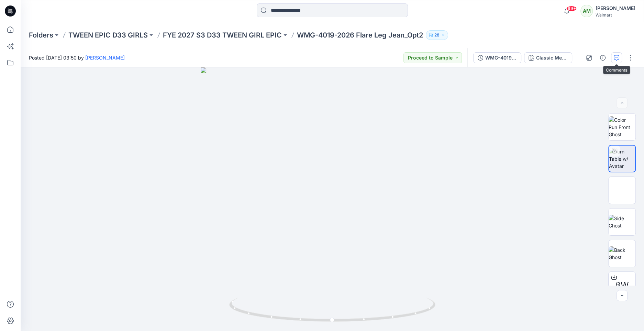 The height and width of the screenshot is (331, 644). I want to click on div: WMG-4019-2026_Rev2_Flare Leg Jean_Opt2_Full Colorway, so click(501, 58).